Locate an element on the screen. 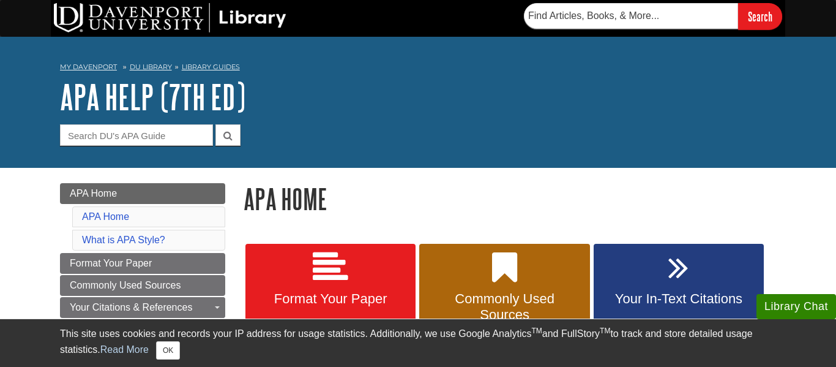 This screenshot has width=836, height=367. a: Read More is located at coordinates (124, 349).